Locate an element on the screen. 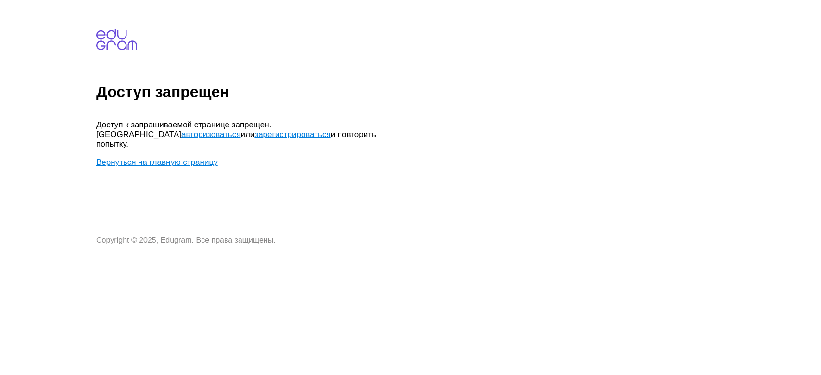 Image resolution: width=821 pixels, height=375 pixels. img: edugram.com is located at coordinates (116, 39).